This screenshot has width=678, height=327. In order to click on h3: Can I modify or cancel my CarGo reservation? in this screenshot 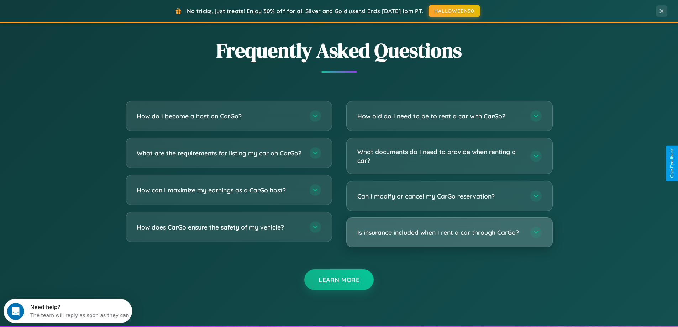, I will do `click(440, 196)`.